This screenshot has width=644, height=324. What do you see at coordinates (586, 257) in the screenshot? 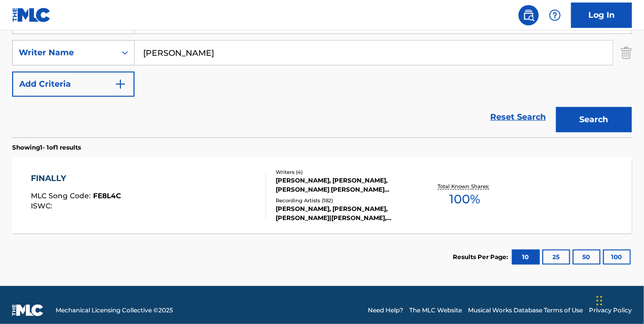
I see `button: 50` at bounding box center [586, 257].